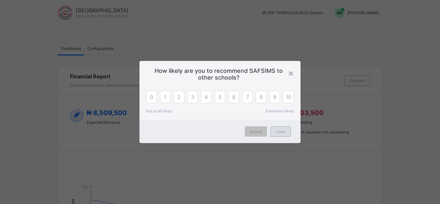 The width and height of the screenshot is (440, 204). I want to click on span: 2, so click(179, 97).